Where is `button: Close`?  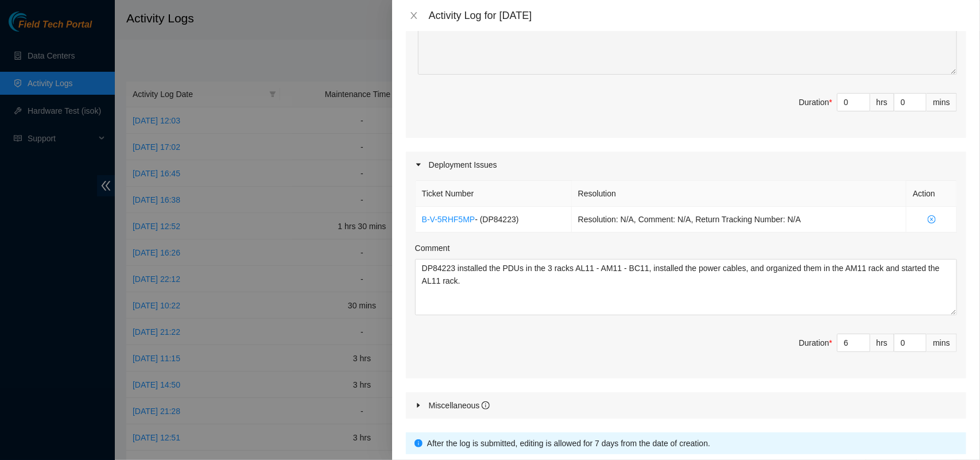 button: Close is located at coordinates (414, 15).